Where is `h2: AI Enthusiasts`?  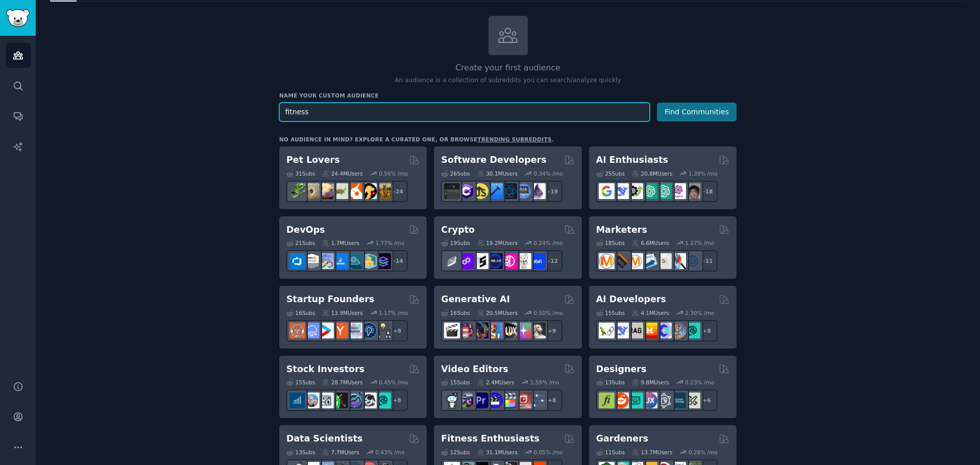 h2: AI Enthusiasts is located at coordinates (632, 160).